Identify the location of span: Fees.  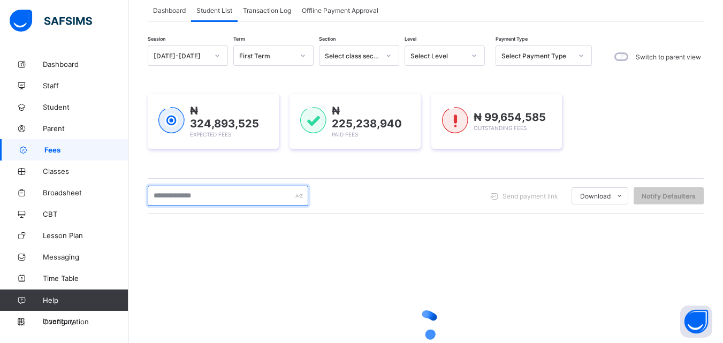
(86, 150).